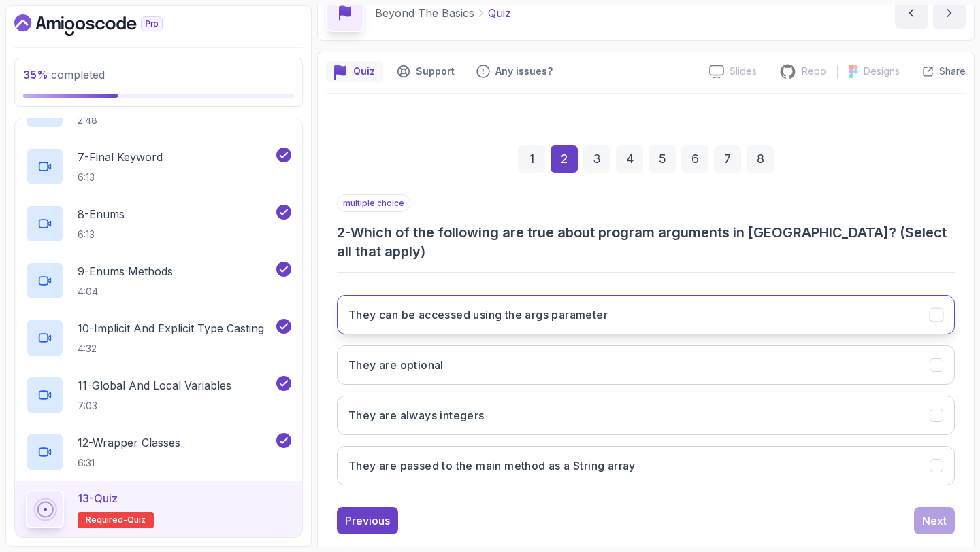  I want to click on h3: They are passed to the main method as a String array, so click(492, 466).